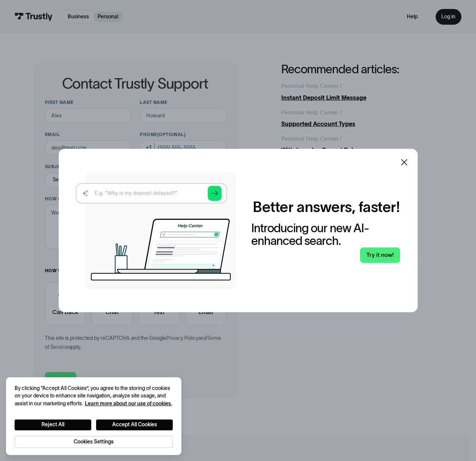 The width and height of the screenshot is (476, 461). I want to click on button: Reject All, so click(53, 425).